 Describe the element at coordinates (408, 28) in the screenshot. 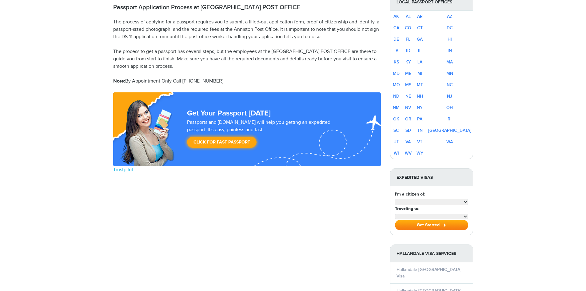

I see `a: CO` at that location.